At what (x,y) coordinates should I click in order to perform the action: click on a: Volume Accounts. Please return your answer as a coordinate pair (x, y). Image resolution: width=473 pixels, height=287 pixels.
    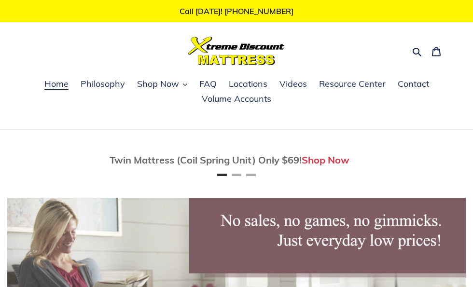
    Looking at the image, I should click on (236, 99).